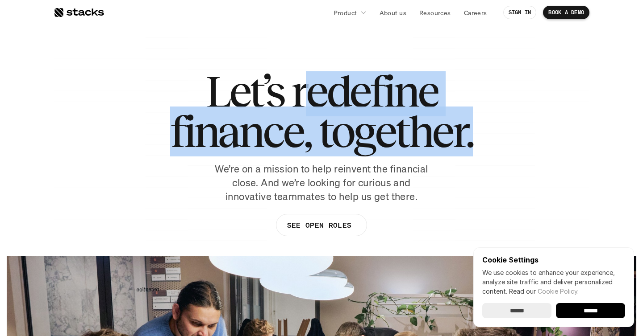 This screenshot has height=336, width=643. What do you see at coordinates (435, 12) in the screenshot?
I see `a: Resources` at bounding box center [435, 12].